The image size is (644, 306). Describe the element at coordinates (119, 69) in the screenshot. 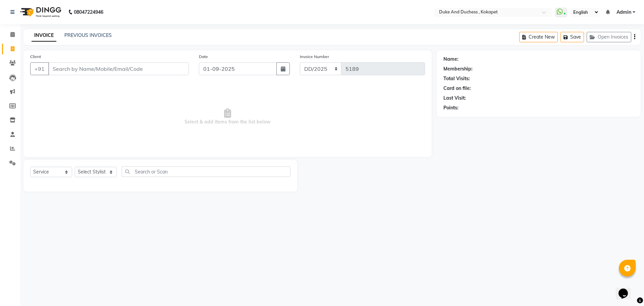

I see `input: Search by Name/Mobile/Email/Code` at that location.